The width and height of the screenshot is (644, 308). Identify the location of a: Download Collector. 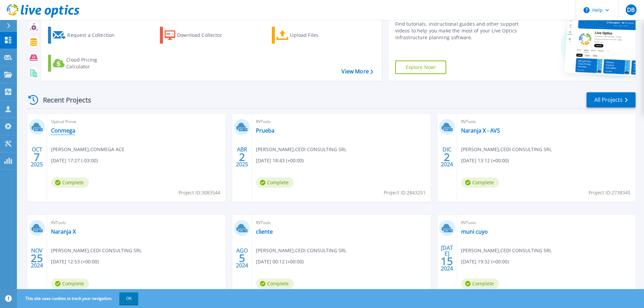
(197, 35).